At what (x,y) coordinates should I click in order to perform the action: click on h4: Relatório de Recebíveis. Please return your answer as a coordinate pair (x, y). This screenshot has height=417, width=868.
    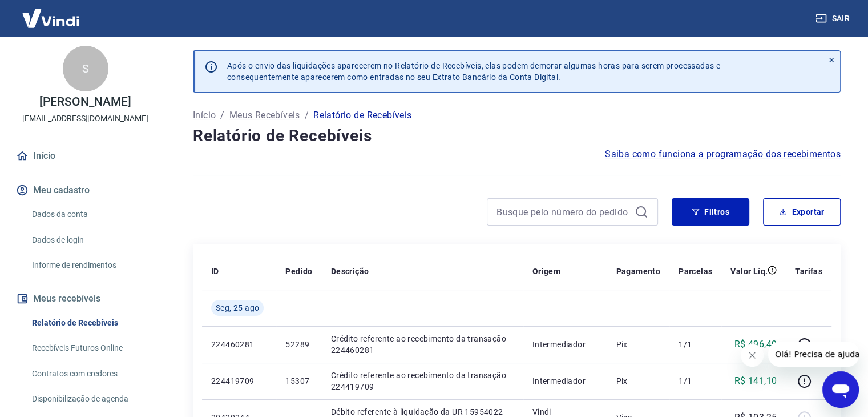
    Looking at the image, I should click on (517, 136).